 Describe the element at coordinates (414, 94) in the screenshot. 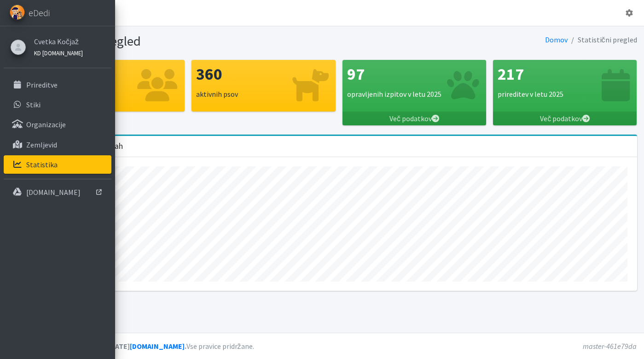

I see `p: opravljenih izpitov v letu 2025` at that location.